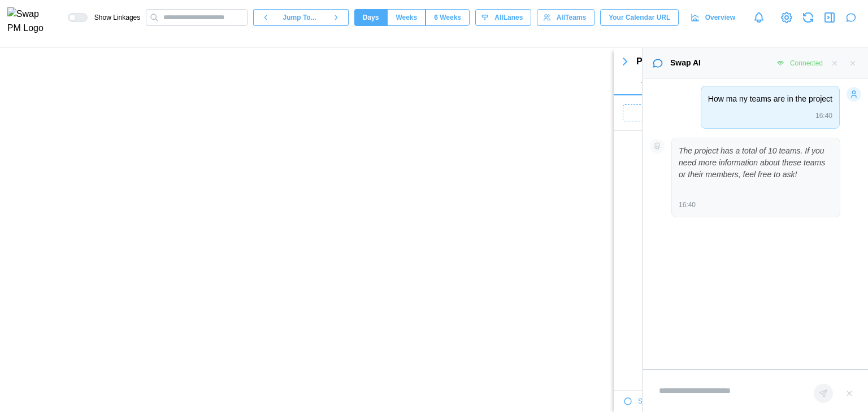 This screenshot has width=868, height=412. What do you see at coordinates (300, 18) in the screenshot?
I see `span: Jump To...` at bounding box center [300, 18].